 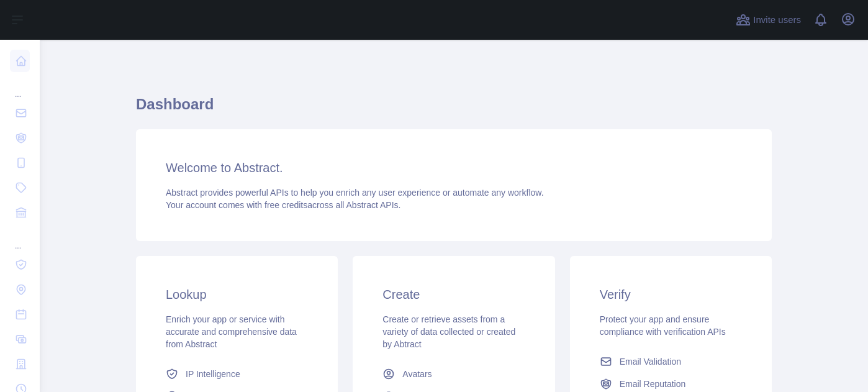 What do you see at coordinates (670, 362) in the screenshot?
I see `a: Email Validation` at bounding box center [670, 362].